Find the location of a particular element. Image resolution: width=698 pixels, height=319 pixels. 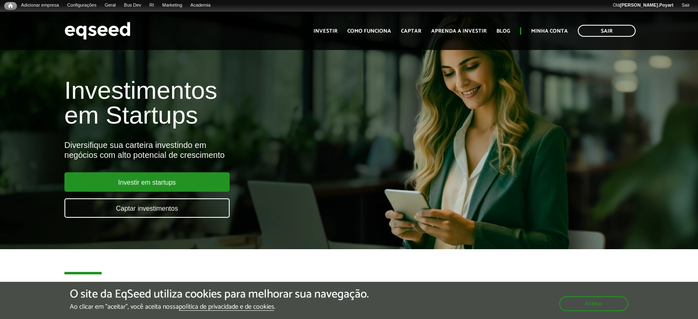

p: Ao clicar em "aceitar", você aceita nossa . is located at coordinates (219, 307).